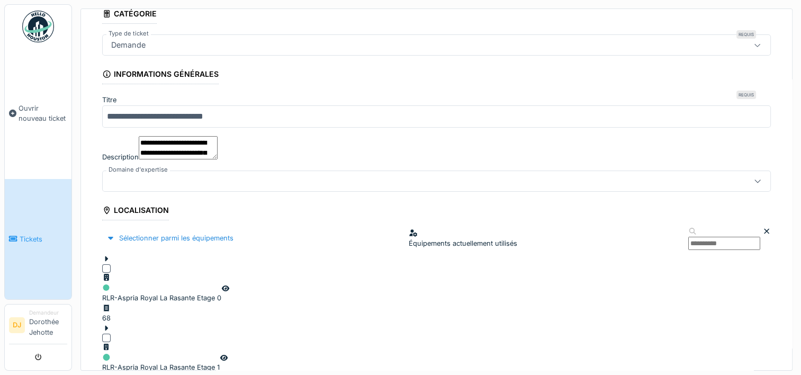 The height and width of the screenshot is (375, 801). I want to click on li: Dorothée Jehotte, so click(48, 325).